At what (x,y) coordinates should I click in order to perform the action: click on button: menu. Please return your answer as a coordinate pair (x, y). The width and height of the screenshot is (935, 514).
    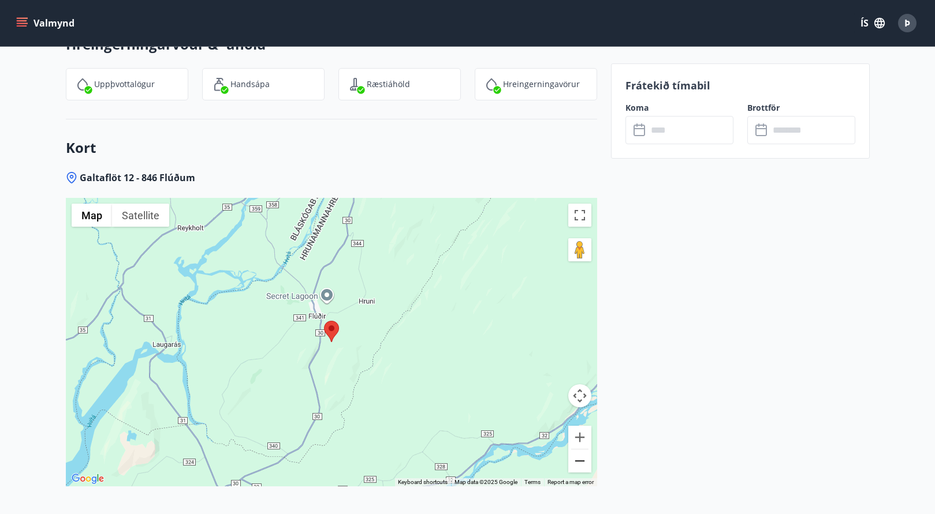
    Looking at the image, I should click on (46, 23).